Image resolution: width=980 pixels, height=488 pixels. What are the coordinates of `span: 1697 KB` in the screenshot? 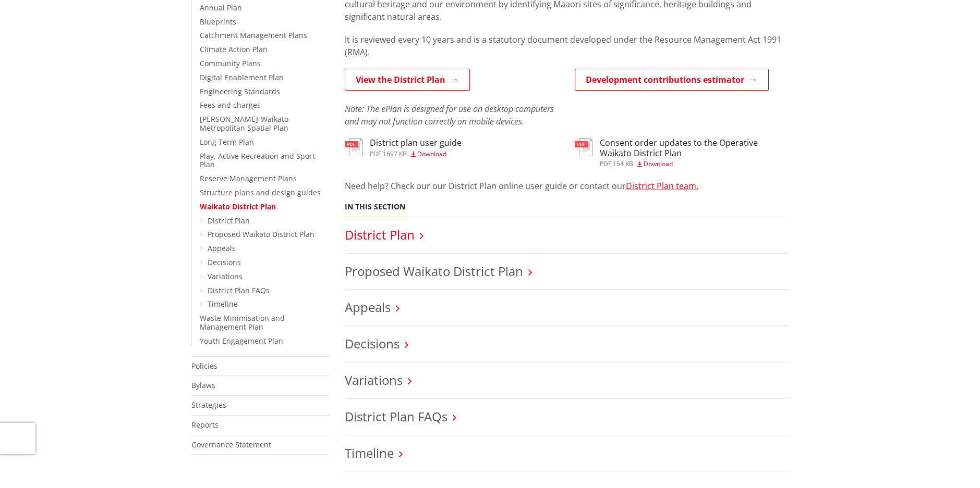 It's located at (395, 154).